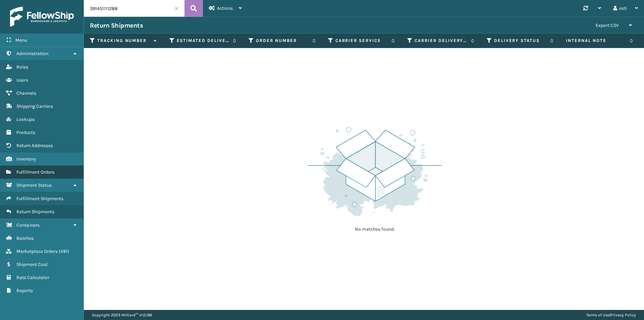 The height and width of the screenshot is (320, 644). Describe the element at coordinates (37, 251) in the screenshot. I see `span: Marketplace Orders` at that location.